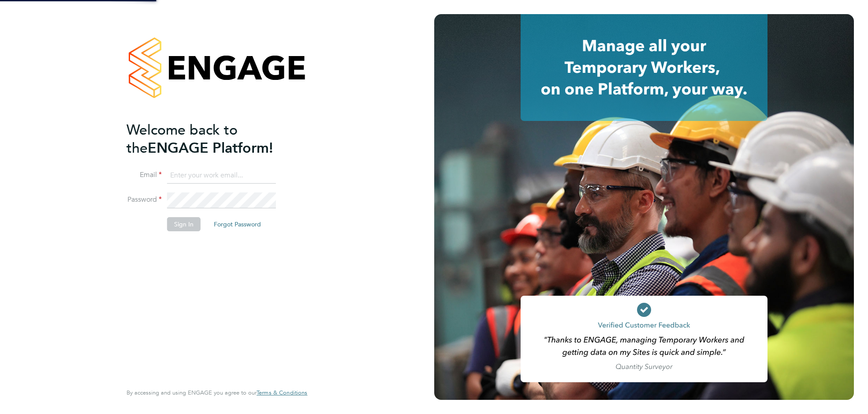  I want to click on button: Forgot Password, so click(237, 224).